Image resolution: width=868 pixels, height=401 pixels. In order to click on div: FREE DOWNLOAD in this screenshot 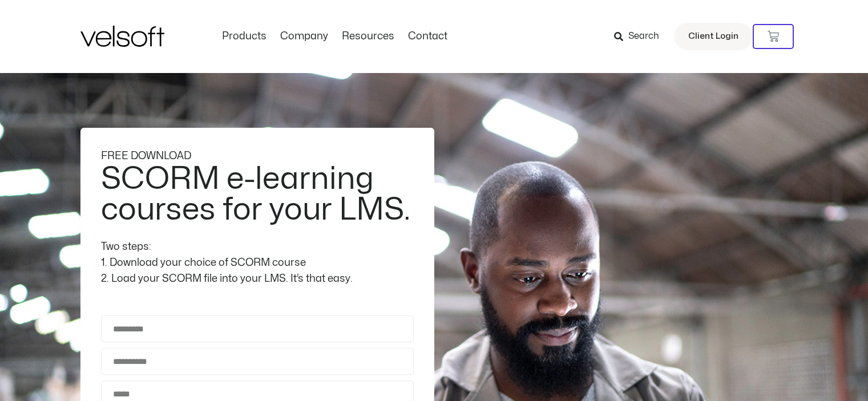, I will do `click(257, 156)`.